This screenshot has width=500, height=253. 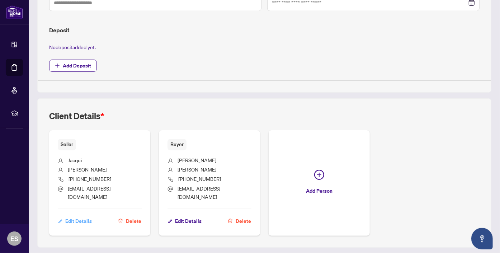 What do you see at coordinates (319, 183) in the screenshot?
I see `button: Add Person` at bounding box center [319, 183].